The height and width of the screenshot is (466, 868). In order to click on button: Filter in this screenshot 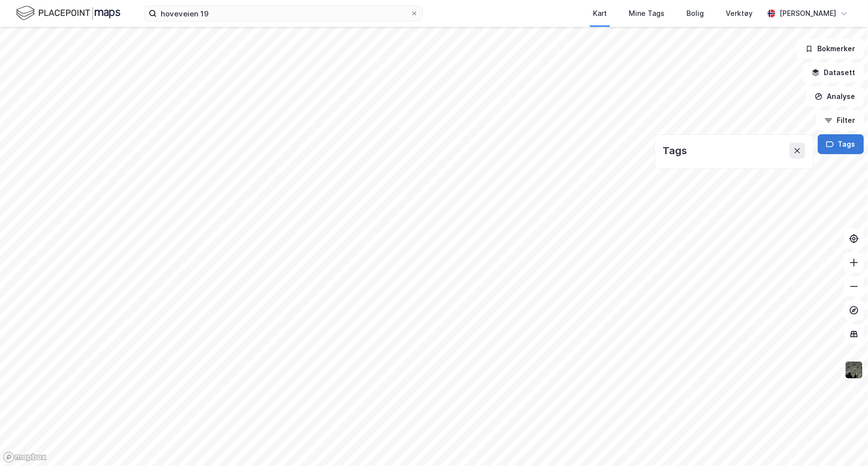, I will do `click(840, 121)`.